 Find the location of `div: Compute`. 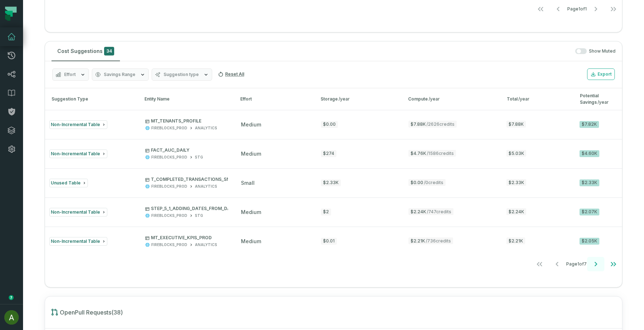

div: Compute is located at coordinates (451, 99).